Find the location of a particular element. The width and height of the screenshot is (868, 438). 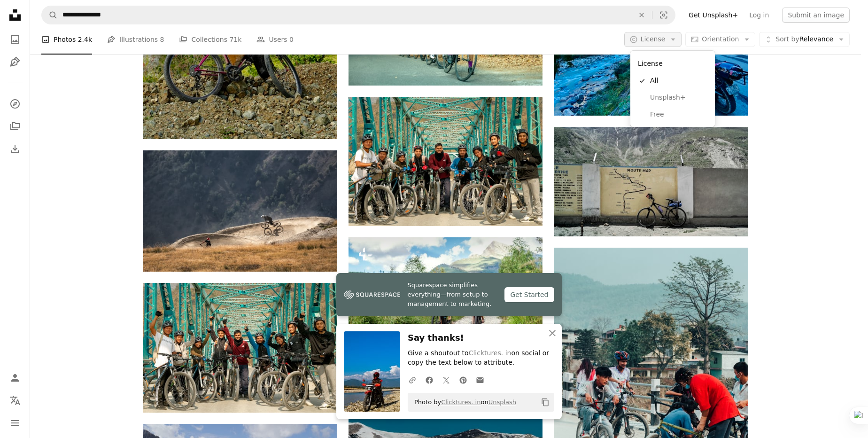

span: Free is located at coordinates (678, 115).